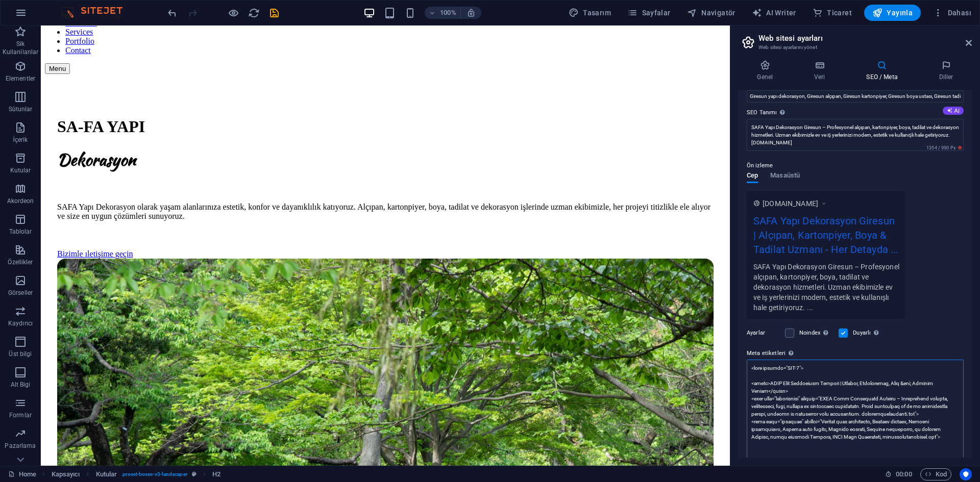  What do you see at coordinates (20, 415) in the screenshot?
I see `p: Formlar` at bounding box center [20, 415].